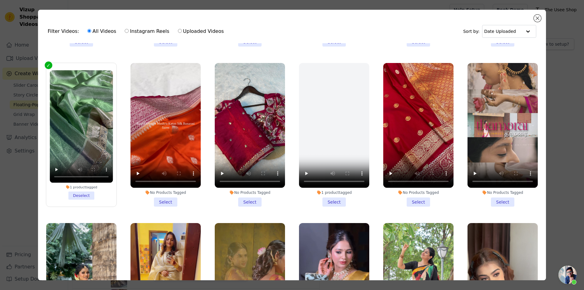 The width and height of the screenshot is (584, 290). What do you see at coordinates (537, 18) in the screenshot?
I see `button: Close modal` at bounding box center [537, 18].